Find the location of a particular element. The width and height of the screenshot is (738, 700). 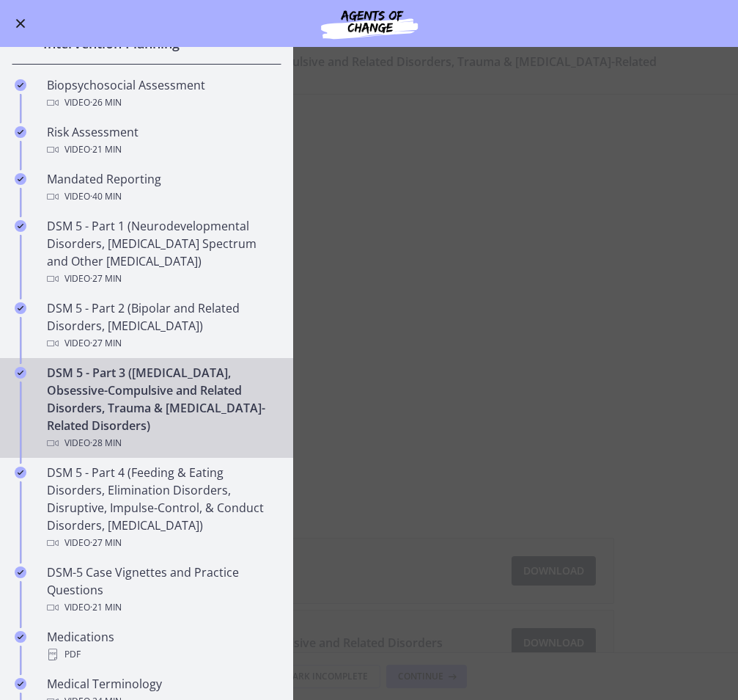

span: · 26 min is located at coordinates (106, 103).